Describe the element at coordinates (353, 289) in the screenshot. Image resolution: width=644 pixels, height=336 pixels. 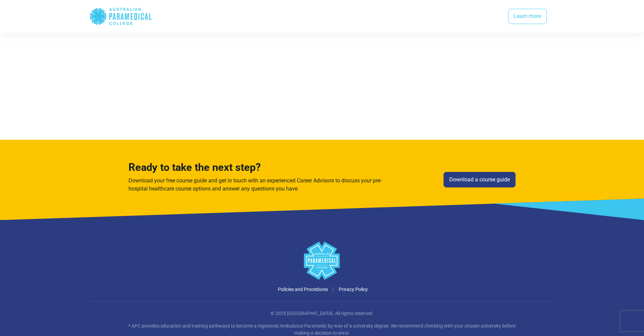
I see `a: Privacy Policy` at that location.